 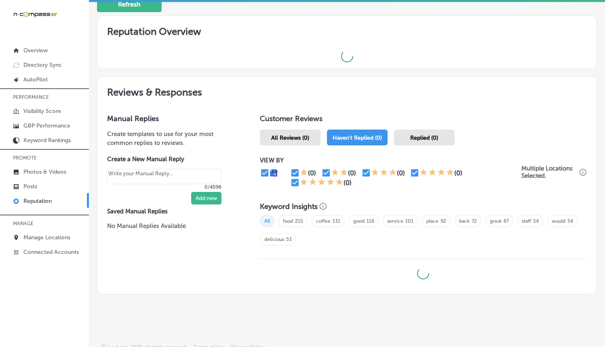 What do you see at coordinates (288, 221) in the screenshot?
I see `a: food` at bounding box center [288, 221].